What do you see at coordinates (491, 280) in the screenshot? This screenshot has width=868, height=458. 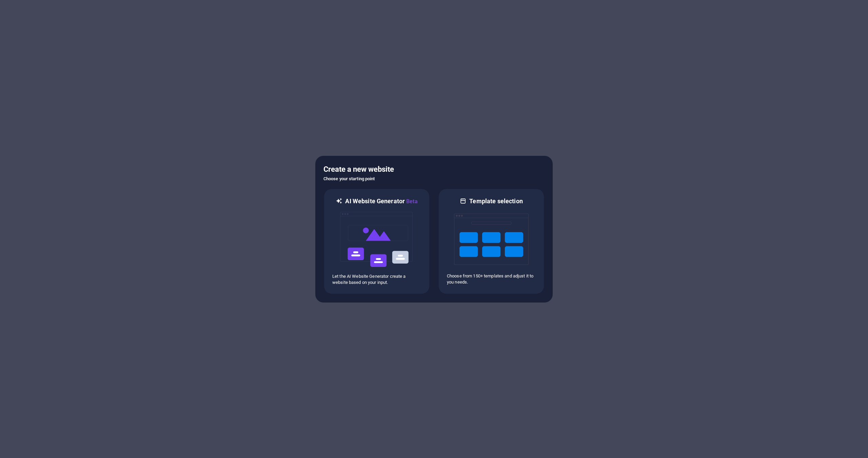 I see `p: Choose from 150+ templates and adjust it to you needs.` at bounding box center [491, 280].